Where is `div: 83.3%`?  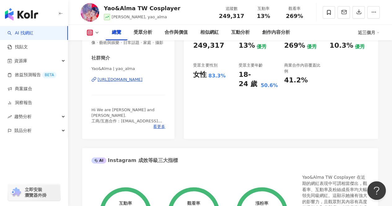 div: 83.3% is located at coordinates (217, 76).